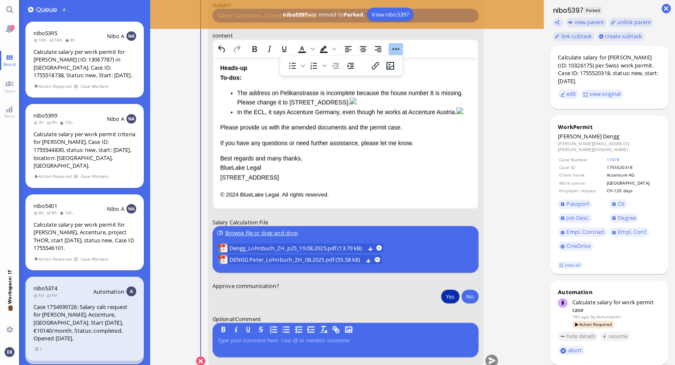 The width and height of the screenshot is (675, 365). Describe the element at coordinates (297, 248) in the screenshot. I see `span: Dengg_Lohnbuch_ZH_p25_19.08.2025.pdf (13.79 kB)` at that location.